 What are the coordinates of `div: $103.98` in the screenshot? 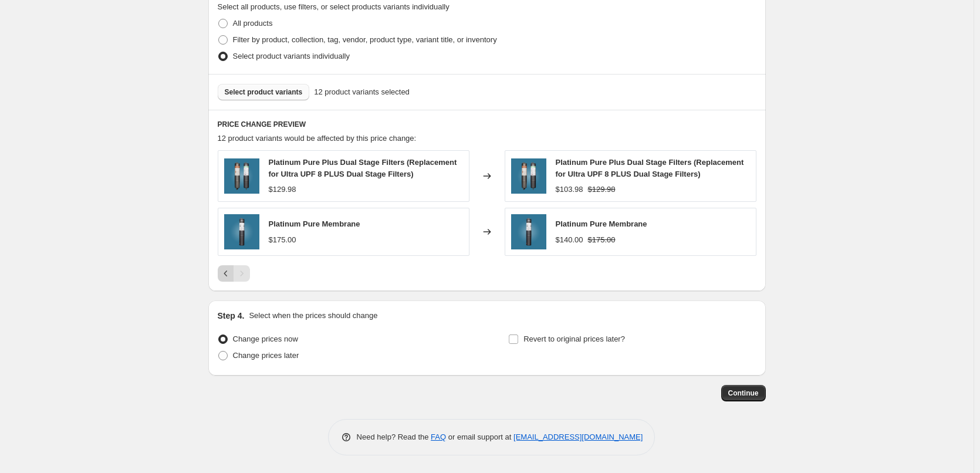 It's located at (570, 189).